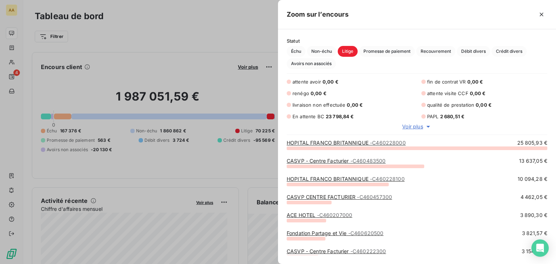  What do you see at coordinates (474, 51) in the screenshot?
I see `button: Débit divers` at bounding box center [474, 51].